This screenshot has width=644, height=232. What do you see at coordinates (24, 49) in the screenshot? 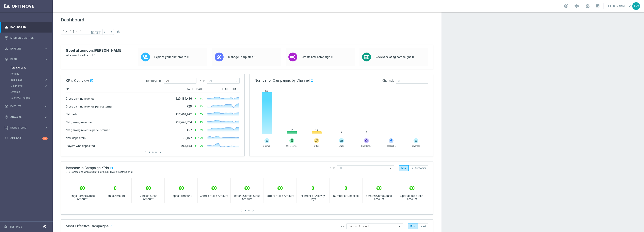
I see `div: Explore` at bounding box center [24, 49].